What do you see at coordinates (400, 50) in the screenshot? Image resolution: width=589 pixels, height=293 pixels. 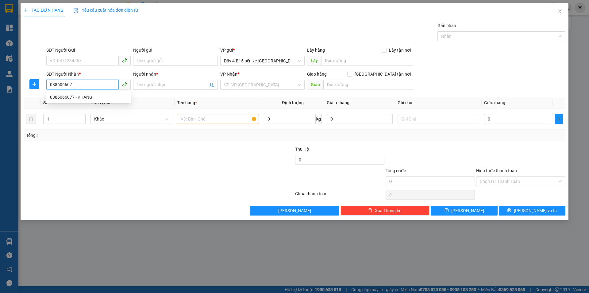 I see `span: Lấy tận nơi` at bounding box center [400, 50].